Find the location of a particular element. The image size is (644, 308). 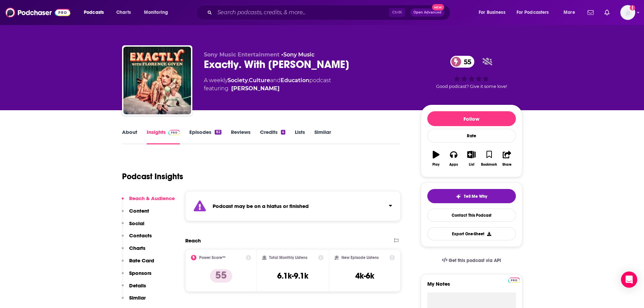

button: Contacts is located at coordinates (137, 238).